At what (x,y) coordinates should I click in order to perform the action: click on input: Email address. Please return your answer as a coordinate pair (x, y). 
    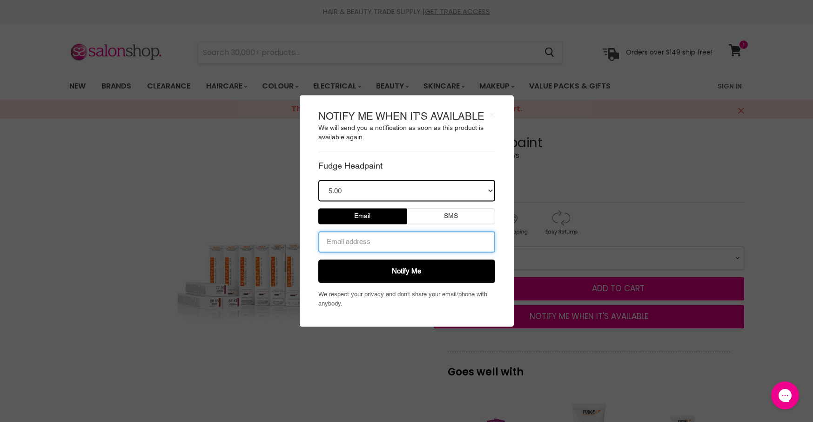
    Looking at the image, I should click on (407, 242).